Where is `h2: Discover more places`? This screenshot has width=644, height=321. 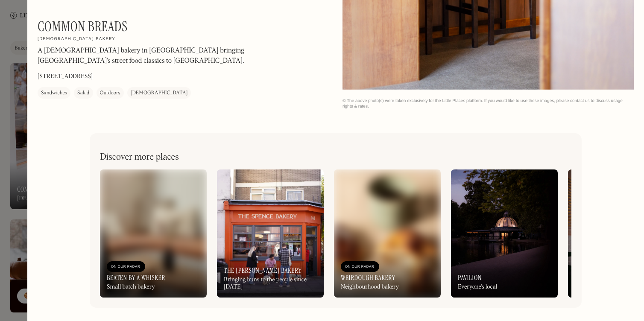 h2: Discover more places is located at coordinates (139, 157).